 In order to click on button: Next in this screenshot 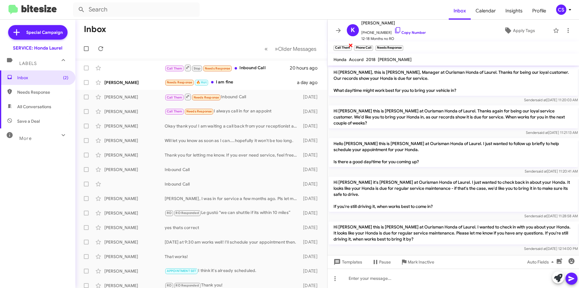, I will do `click(296, 49)`.